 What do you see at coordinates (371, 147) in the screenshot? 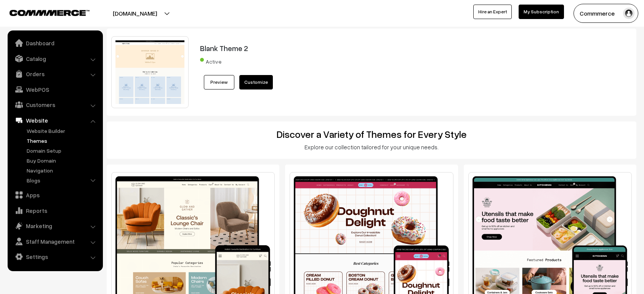
I see `h3: Explore our collection tailored for your unique needs.` at bounding box center [371, 147].